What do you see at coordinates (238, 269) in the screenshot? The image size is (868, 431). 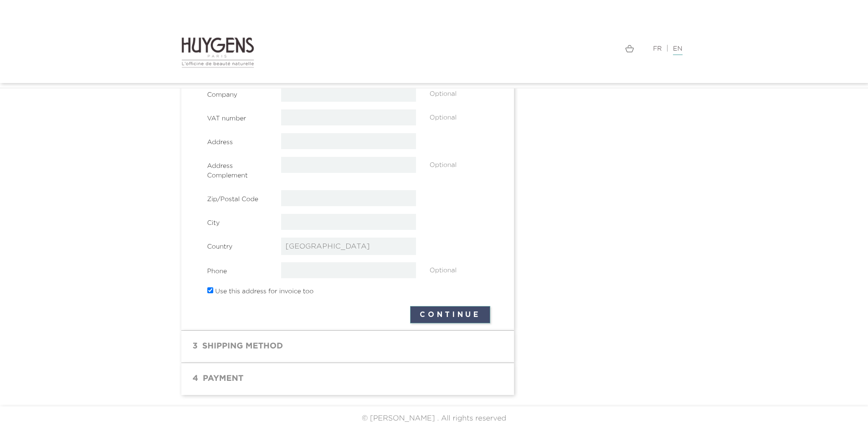 I see `label: Phone` at bounding box center [238, 269].